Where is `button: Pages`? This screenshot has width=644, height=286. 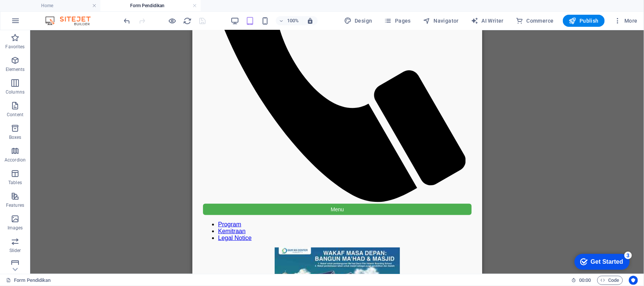 button: Pages is located at coordinates (398, 21).